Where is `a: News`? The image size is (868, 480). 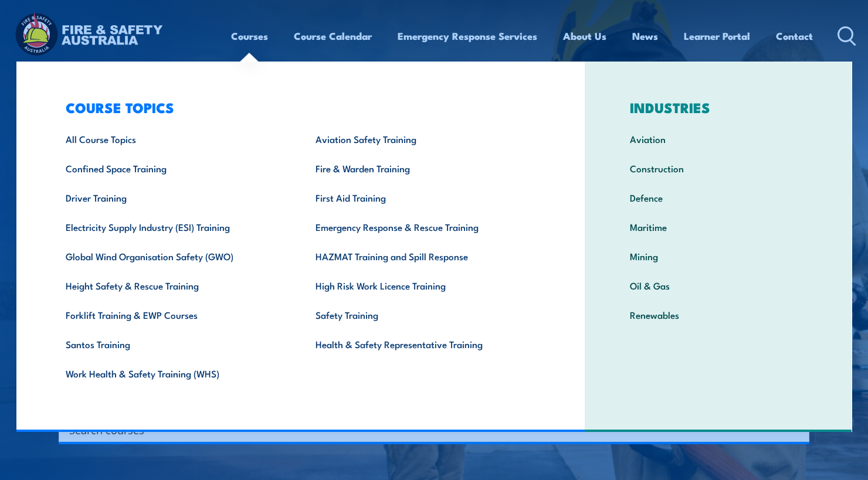
a: News is located at coordinates (645, 36).